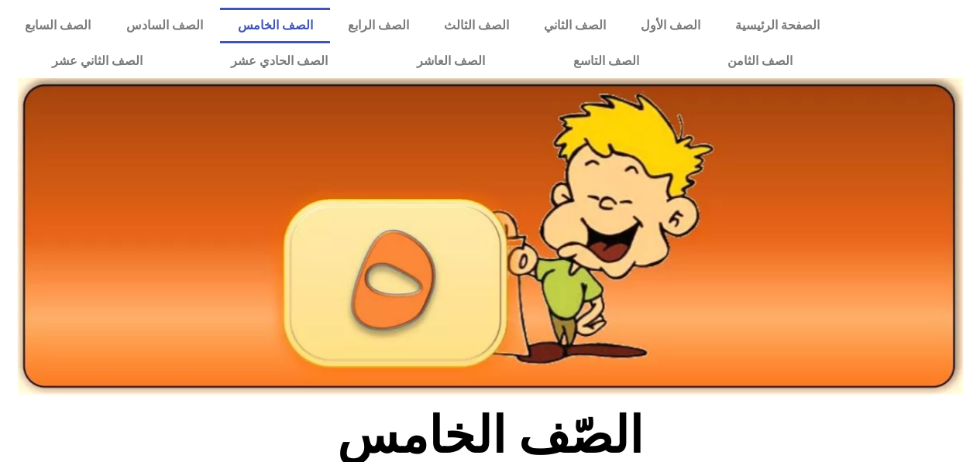 The image size is (980, 462). What do you see at coordinates (378, 25) in the screenshot?
I see `a: الصف الرابع` at bounding box center [378, 25].